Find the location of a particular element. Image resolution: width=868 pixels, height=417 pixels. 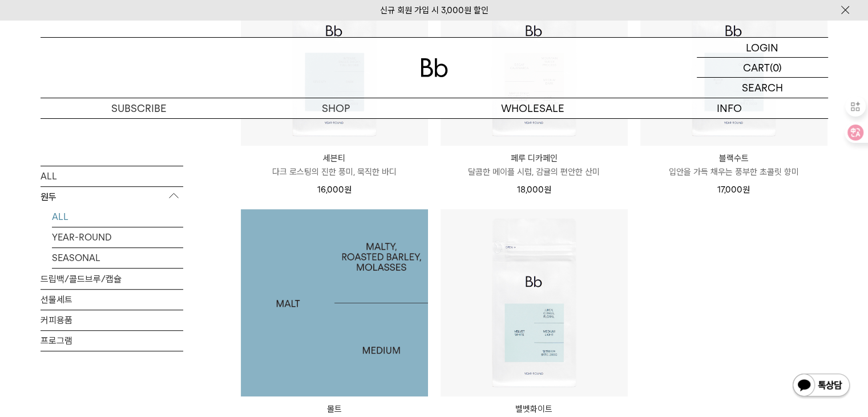

p: WHOLESALE is located at coordinates (532, 108).